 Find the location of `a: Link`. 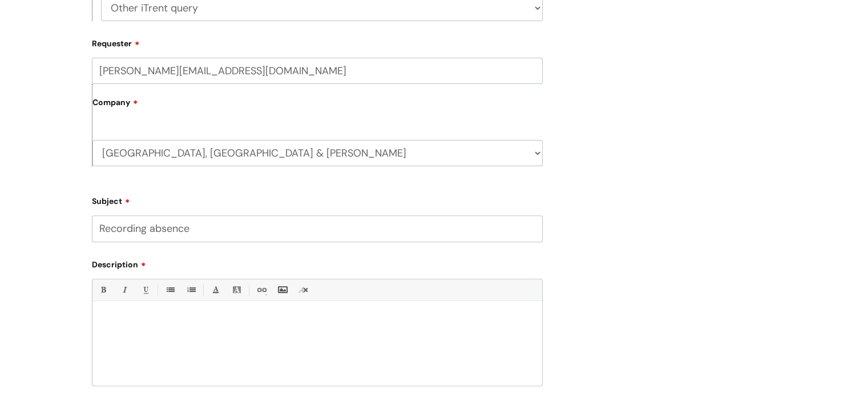

a: Link is located at coordinates (261, 290).